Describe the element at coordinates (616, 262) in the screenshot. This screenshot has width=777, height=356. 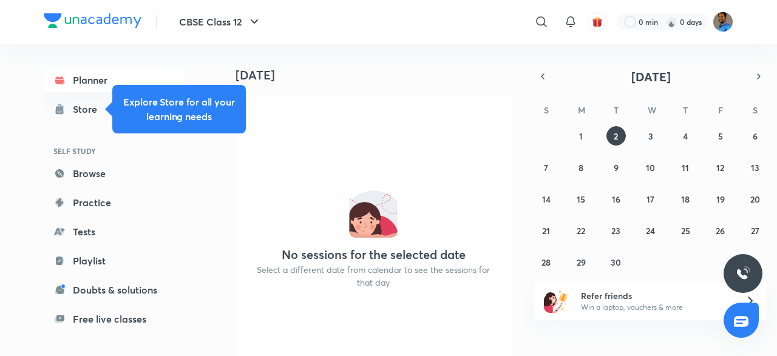
I see `abbr: September 30, 2025` at that location.